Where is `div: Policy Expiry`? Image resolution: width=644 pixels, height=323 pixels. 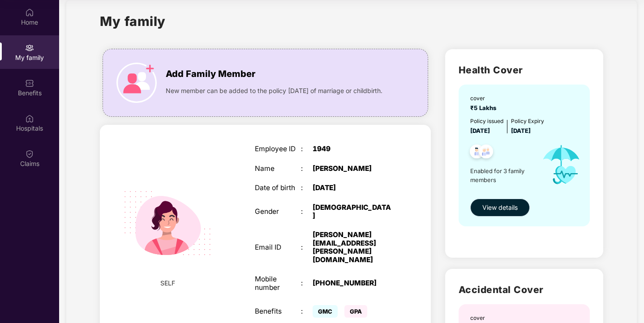 div: Policy Expiry is located at coordinates (528, 121).